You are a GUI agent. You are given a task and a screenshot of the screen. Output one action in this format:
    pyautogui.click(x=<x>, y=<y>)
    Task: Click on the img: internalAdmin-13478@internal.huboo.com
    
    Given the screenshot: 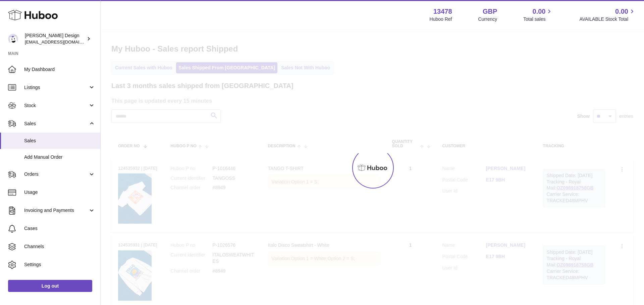 What is the action you would take?
    pyautogui.click(x=13, y=39)
    